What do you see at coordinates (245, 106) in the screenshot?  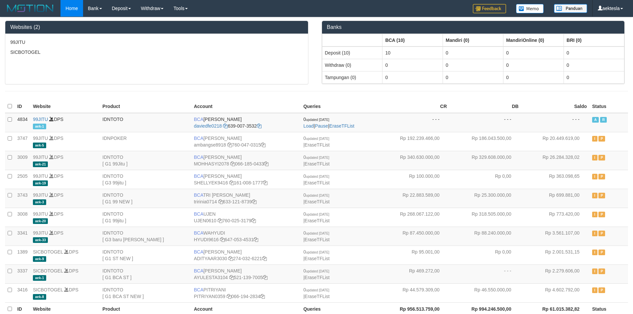 I see `th: Account` at bounding box center [245, 106].